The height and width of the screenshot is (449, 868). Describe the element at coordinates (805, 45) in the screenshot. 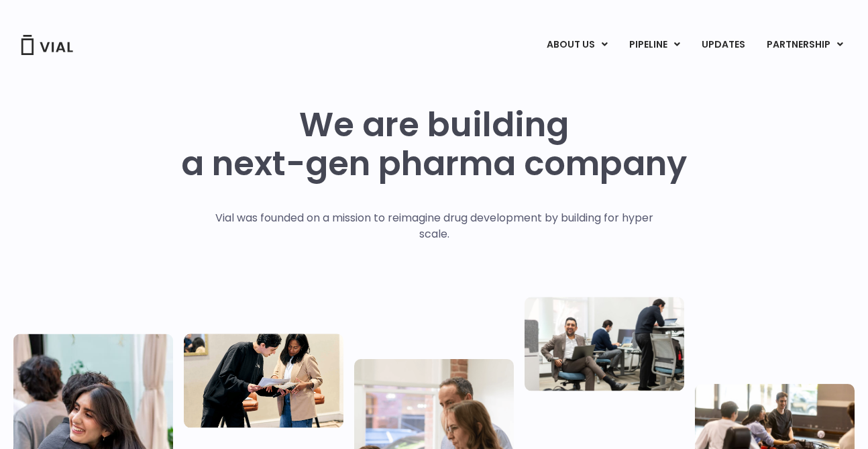

I see `a: PARTNERSHIPMenu Toggle` at that location.